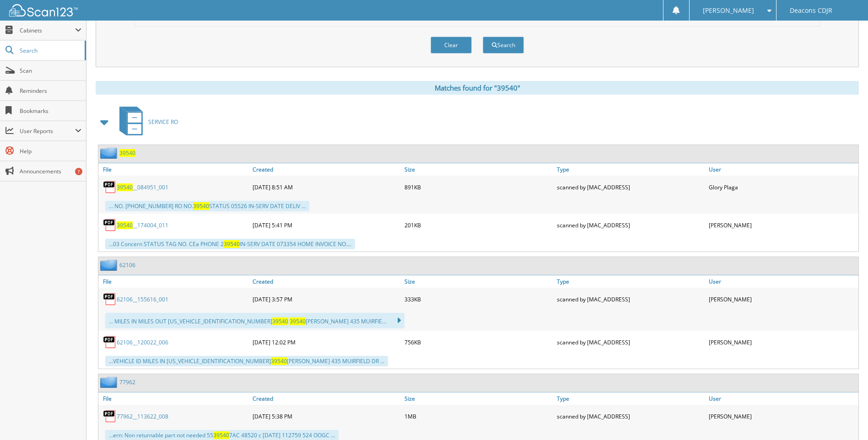 This screenshot has height=440, width=868. Describe the element at coordinates (478, 342) in the screenshot. I see `div: 756KB` at that location.